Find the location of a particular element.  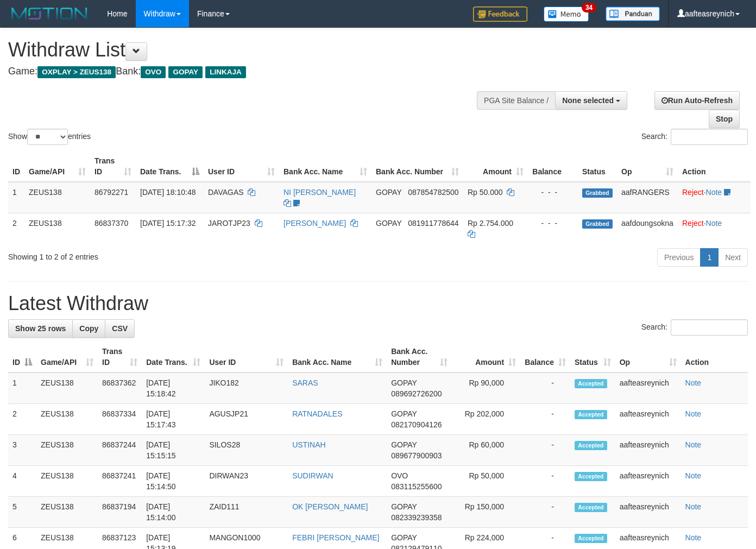

a: Reject is located at coordinates (693, 192).